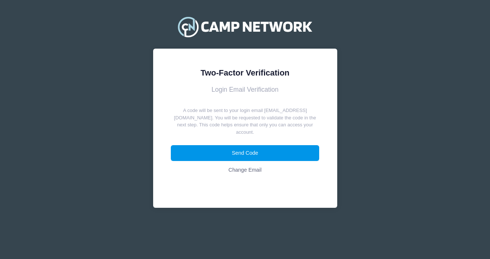 This screenshot has width=490, height=259. I want to click on button: Send Code, so click(245, 153).